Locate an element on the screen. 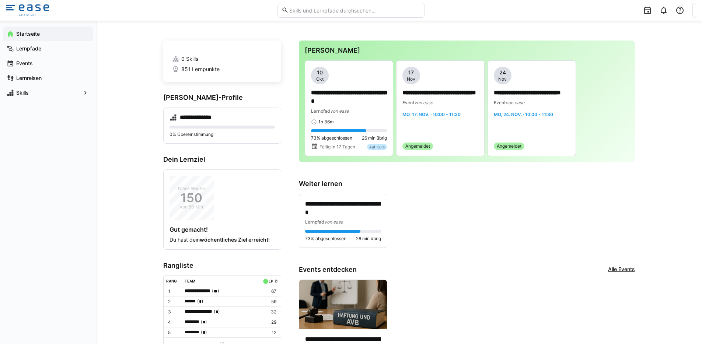 The height and width of the screenshot is (344, 702). p: 59 is located at coordinates (269, 302).